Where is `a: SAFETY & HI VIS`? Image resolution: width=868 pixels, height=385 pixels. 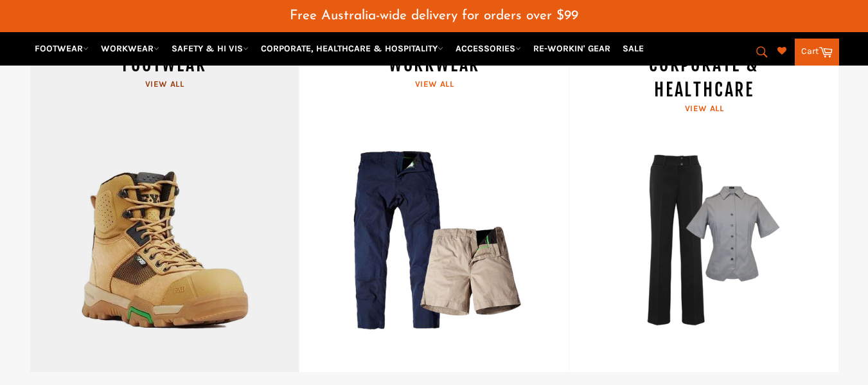
a: SAFETY & HI VIS is located at coordinates (210, 48).